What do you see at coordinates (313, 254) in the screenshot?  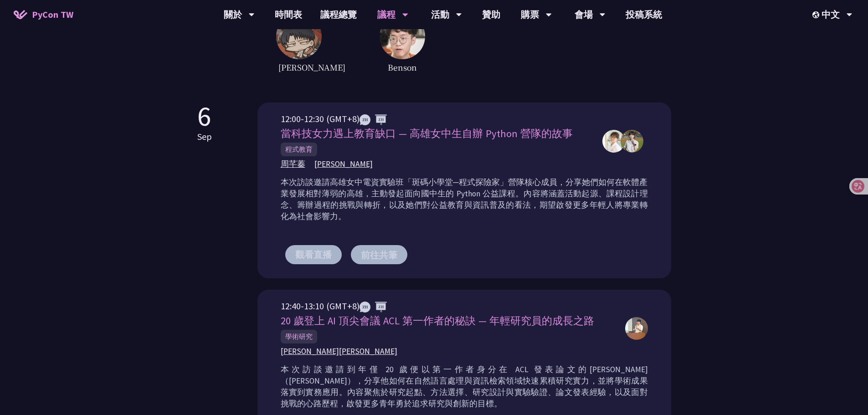 I see `button: 觀看直播` at bounding box center [313, 254].